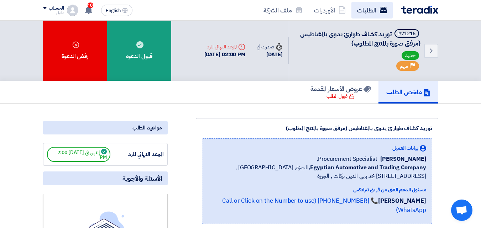 This screenshot has width=481, height=228. What do you see at coordinates (359, 38) in the screenshot?
I see `h5: توريد كشاف طوارئ يدوى بالمغناطيس (مرفق صورة بالمنتج المطلوب)` at bounding box center [359, 38].